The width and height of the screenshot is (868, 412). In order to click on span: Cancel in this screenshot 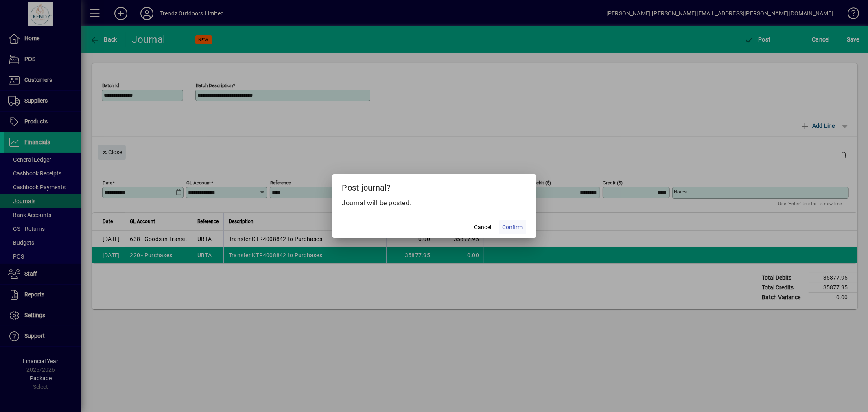, I will do `click(483, 228)`.